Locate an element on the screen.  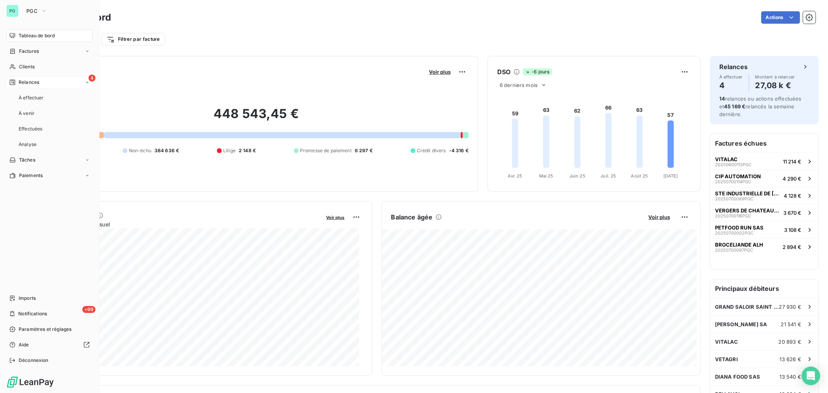
span: Chiffre d'affaires mensuel is located at coordinates (183, 224).